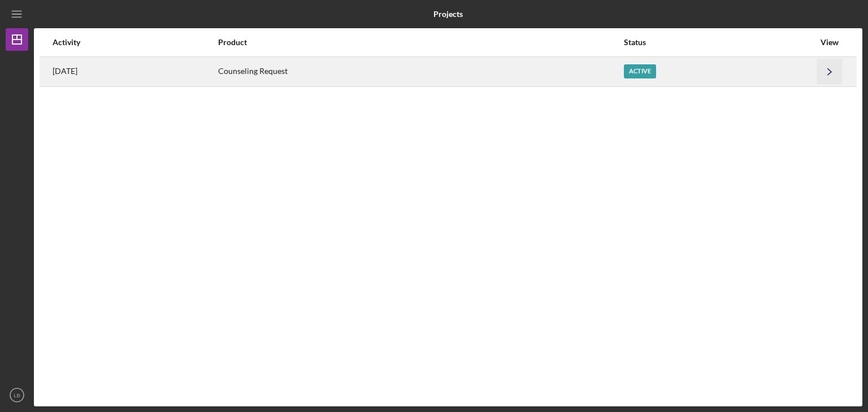 This screenshot has height=412, width=868. Describe the element at coordinates (420, 42) in the screenshot. I see `div: Product` at that location.